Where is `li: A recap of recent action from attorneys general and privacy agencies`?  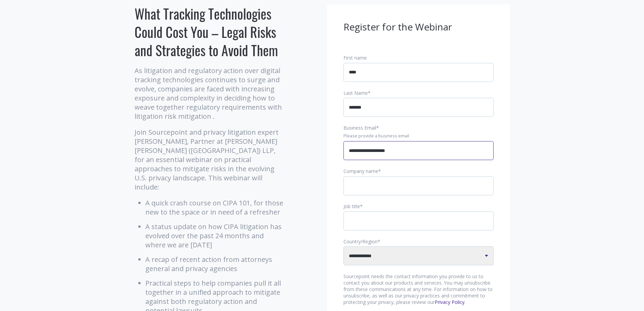
li: A recap of recent action from attorneys general and privacy agencies is located at coordinates (215, 264).